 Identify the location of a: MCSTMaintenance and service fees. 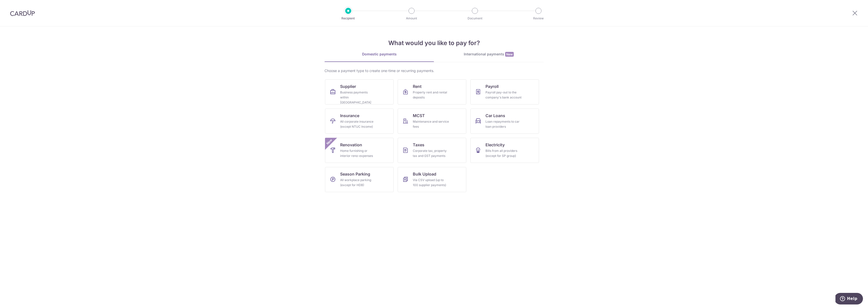
(432, 121).